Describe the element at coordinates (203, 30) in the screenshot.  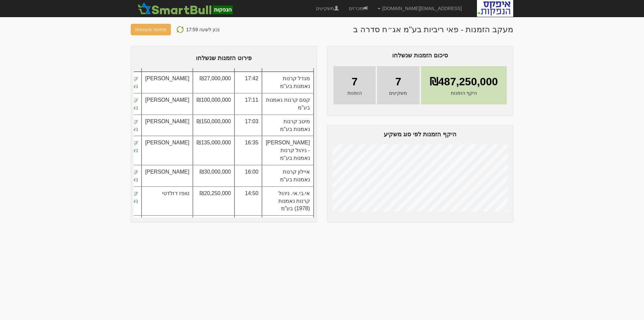
I see `p: נכון לשעה 17:59` at that location.